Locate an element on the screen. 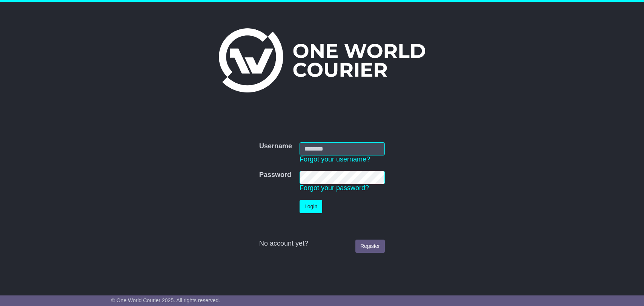 The image size is (644, 306). button: Login is located at coordinates (311, 207).